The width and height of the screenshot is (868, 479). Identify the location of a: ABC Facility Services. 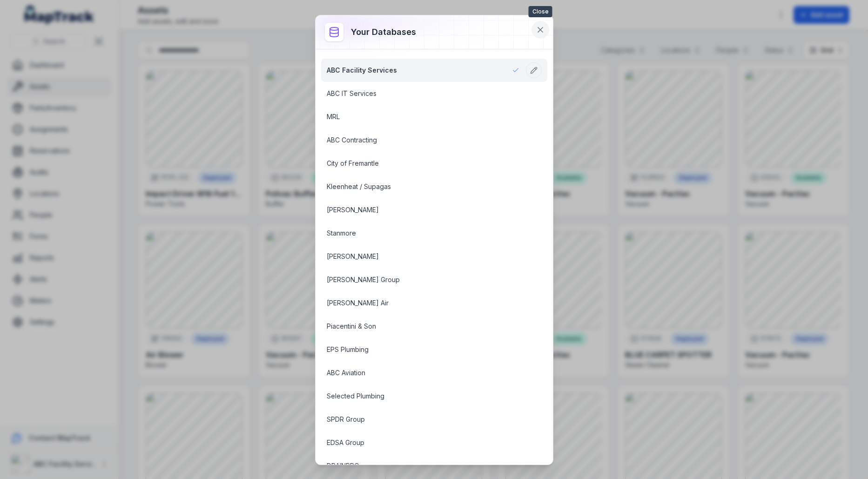
(423, 70).